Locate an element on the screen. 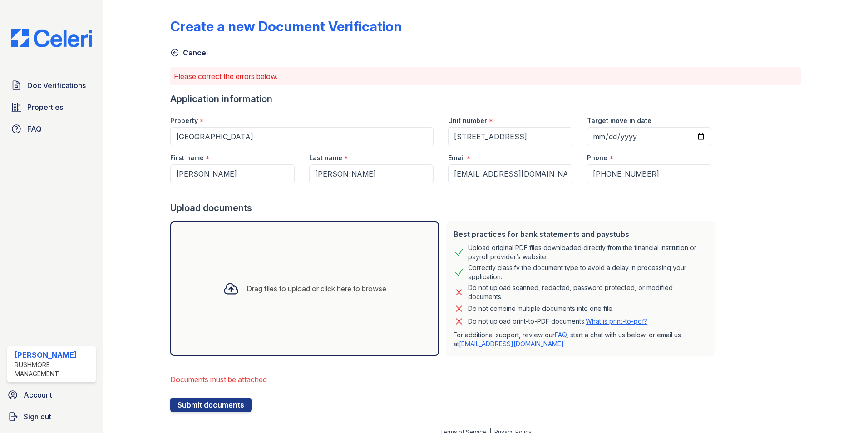 Image resolution: width=868 pixels, height=433 pixels. div: Upload documents is located at coordinates (444, 208).